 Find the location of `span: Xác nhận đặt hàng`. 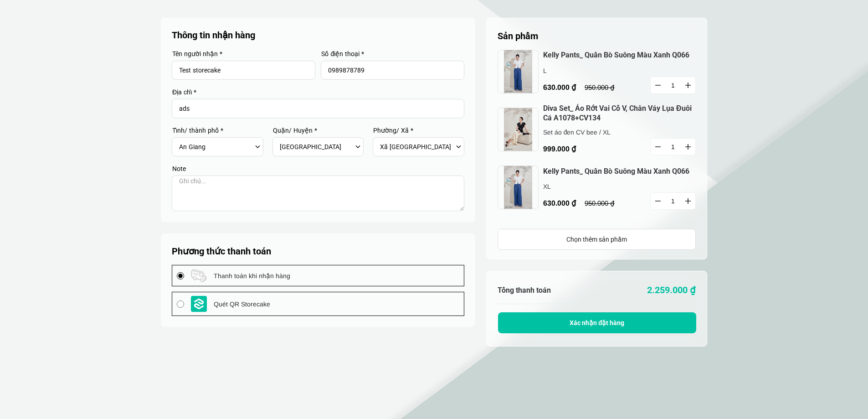

span: Xác nhận đặt hàng is located at coordinates (597, 322).